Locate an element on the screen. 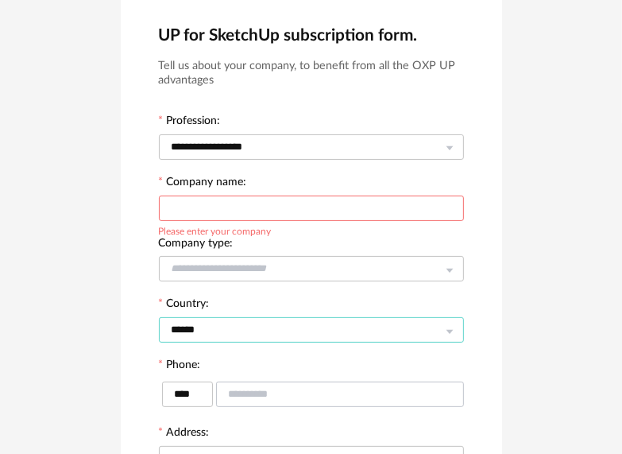 Image resolution: width=622 pixels, height=454 pixels. div: Please enter your company is located at coordinates (215, 230).